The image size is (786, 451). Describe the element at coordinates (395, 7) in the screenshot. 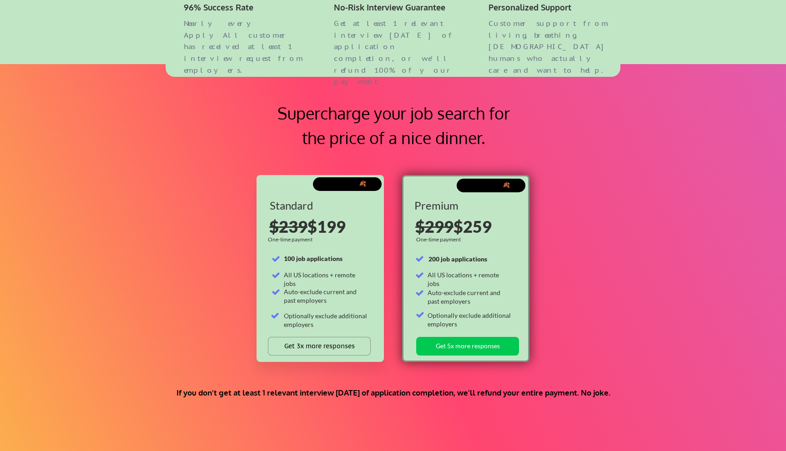

I see `div: No-Risk Interview Guarantee` at that location.